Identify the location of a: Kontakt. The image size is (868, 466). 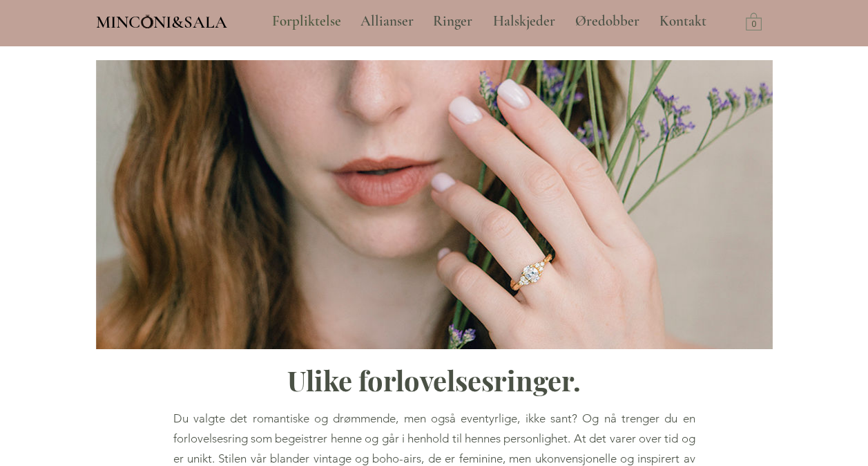
(683, 21).